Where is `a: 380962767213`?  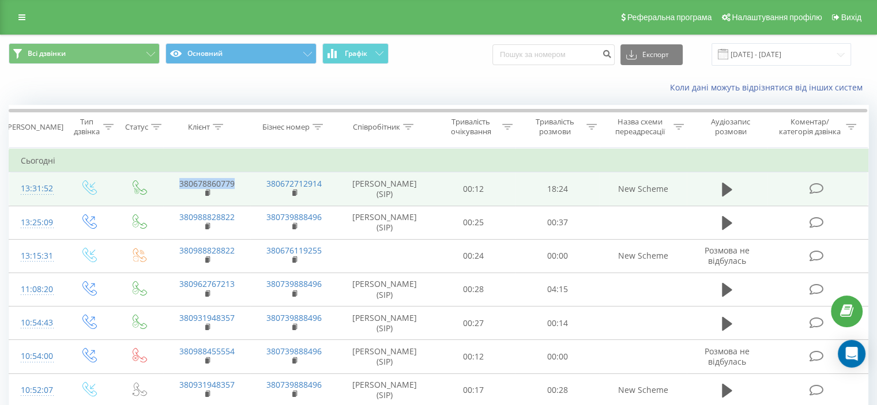
a: 380962767213 is located at coordinates (207, 284).